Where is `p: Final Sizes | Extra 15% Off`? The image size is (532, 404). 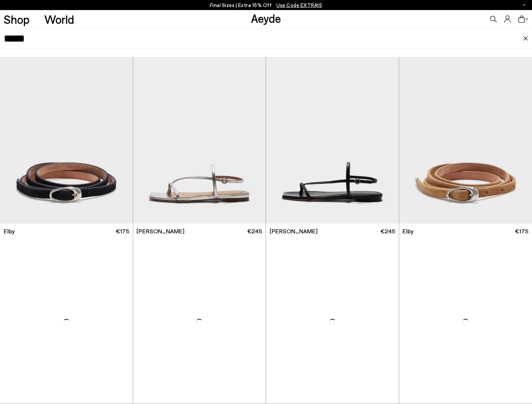 p: Final Sizes | Extra 15% Off is located at coordinates (266, 5).